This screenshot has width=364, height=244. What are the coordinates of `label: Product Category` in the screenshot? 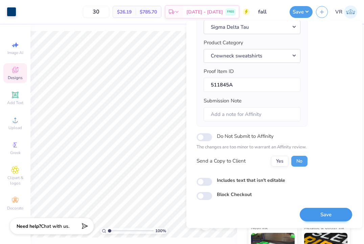 It's located at (223, 43).